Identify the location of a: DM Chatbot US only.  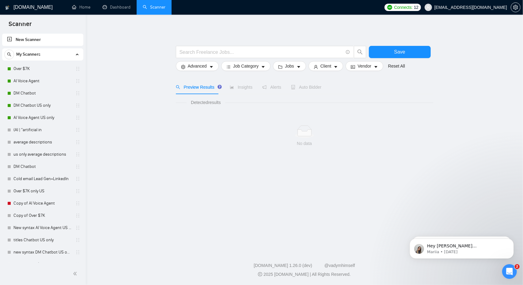
(43, 106).